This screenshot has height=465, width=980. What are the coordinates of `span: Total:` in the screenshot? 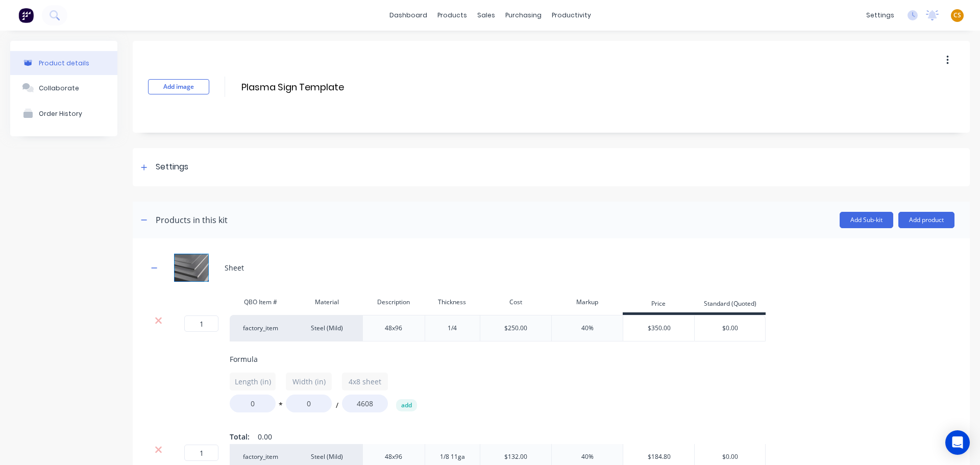 It's located at (239, 436).